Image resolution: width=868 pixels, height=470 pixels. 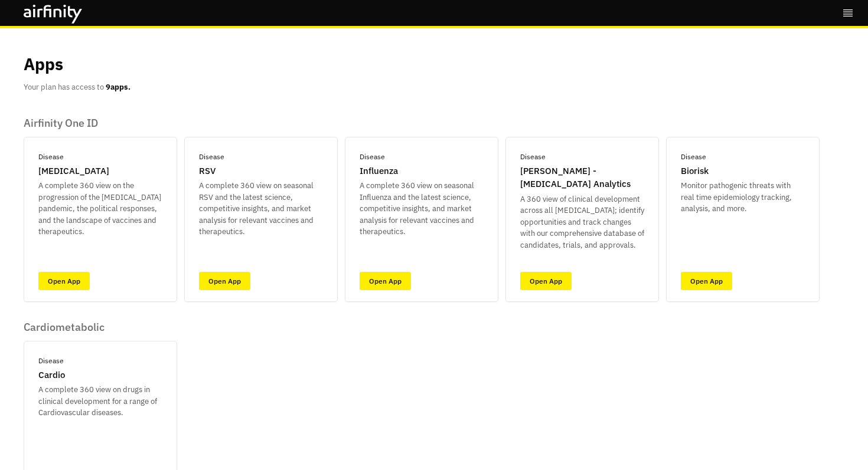 What do you see at coordinates (743, 197) in the screenshot?
I see `p: Monitor pathogenic threats with real time epidemiology tracking, analysis, and more.` at bounding box center [743, 197].